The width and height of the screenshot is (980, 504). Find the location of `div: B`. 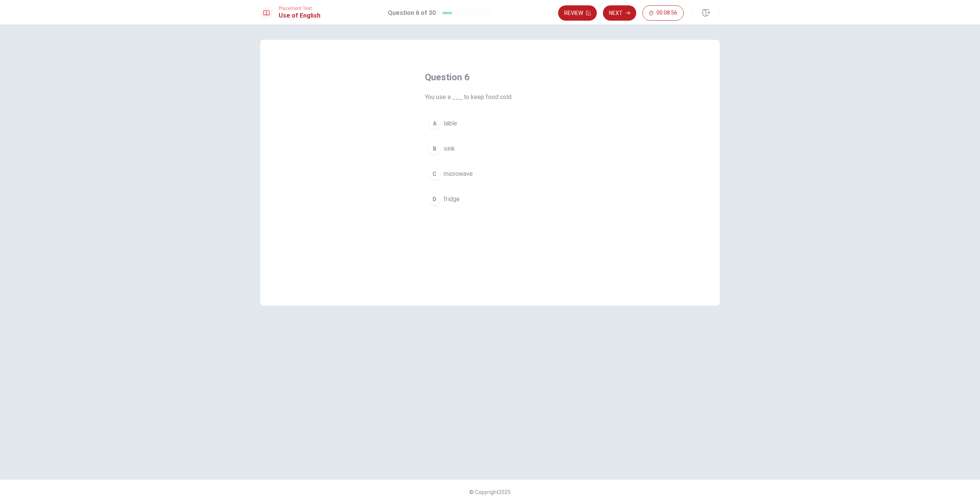

div: B is located at coordinates (434, 149).